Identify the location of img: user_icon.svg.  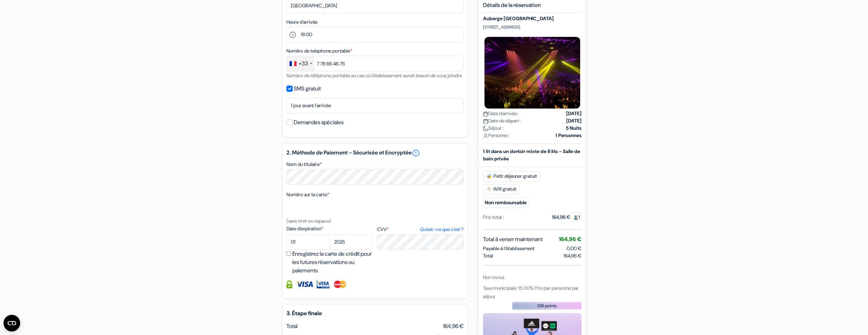
(485, 136).